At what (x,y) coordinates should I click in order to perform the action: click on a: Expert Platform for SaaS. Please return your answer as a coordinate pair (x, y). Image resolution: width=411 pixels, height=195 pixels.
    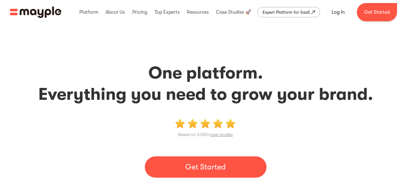
    Looking at the image, I should click on (289, 12).